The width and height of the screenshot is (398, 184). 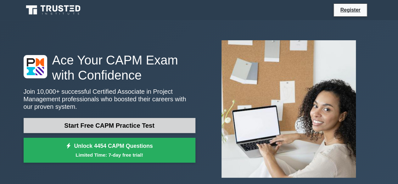 What do you see at coordinates (350, 10) in the screenshot?
I see `a: Register` at bounding box center [350, 10].